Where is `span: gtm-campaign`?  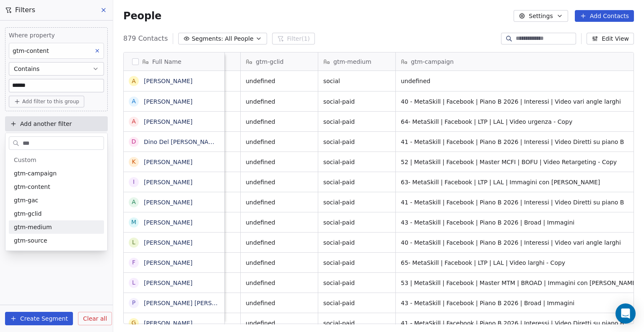 span: gtm-campaign is located at coordinates (35, 173).